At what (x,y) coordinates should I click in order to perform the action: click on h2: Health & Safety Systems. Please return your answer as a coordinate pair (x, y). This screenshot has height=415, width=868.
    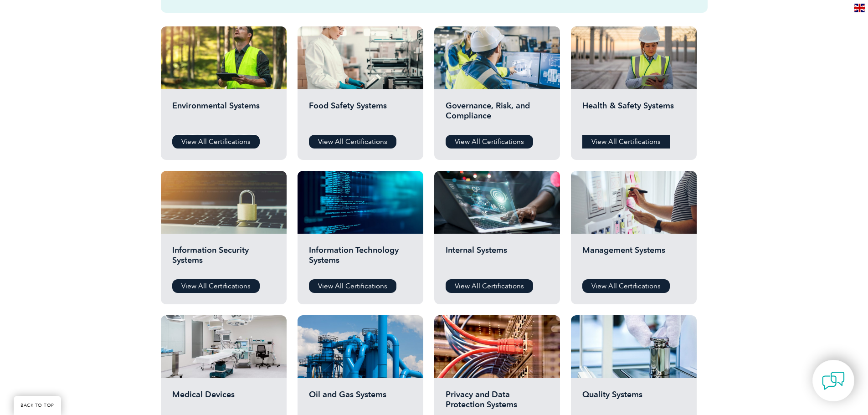
    Looking at the image, I should click on (634, 115).